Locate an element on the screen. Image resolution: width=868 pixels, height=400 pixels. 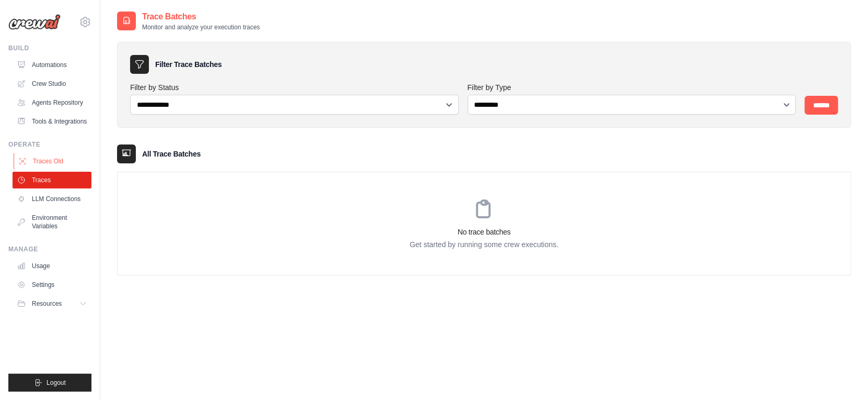
img: Logo is located at coordinates (34, 22).